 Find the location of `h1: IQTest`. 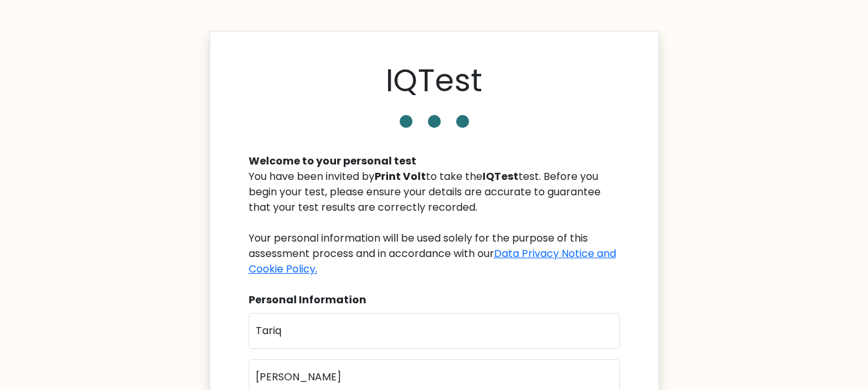

h1: IQTest is located at coordinates (434, 81).